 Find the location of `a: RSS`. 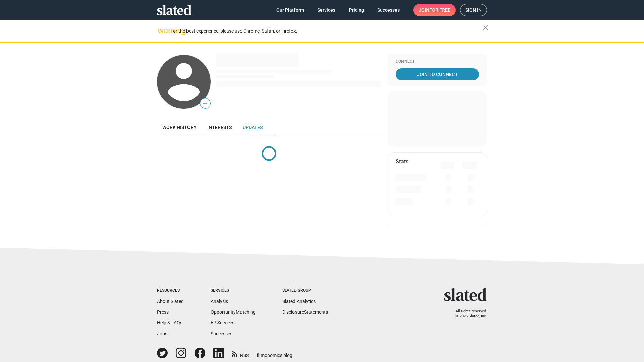

a: RSS is located at coordinates (240, 353).